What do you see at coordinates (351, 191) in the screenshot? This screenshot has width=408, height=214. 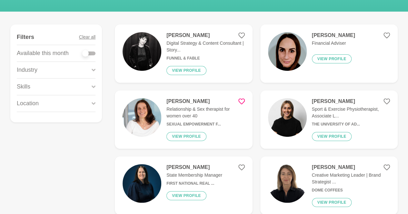 I see `h6: Dome Coffees` at bounding box center [351, 191].